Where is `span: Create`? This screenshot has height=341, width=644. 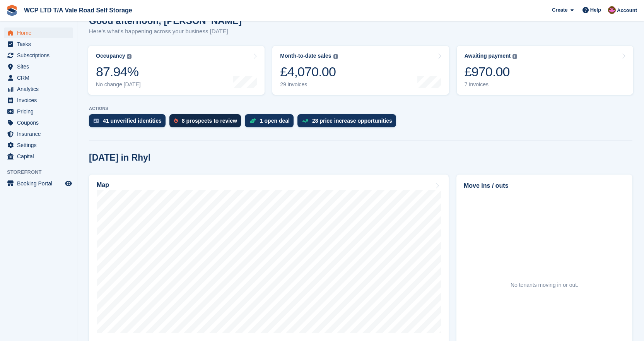
span: Create is located at coordinates (560, 10).